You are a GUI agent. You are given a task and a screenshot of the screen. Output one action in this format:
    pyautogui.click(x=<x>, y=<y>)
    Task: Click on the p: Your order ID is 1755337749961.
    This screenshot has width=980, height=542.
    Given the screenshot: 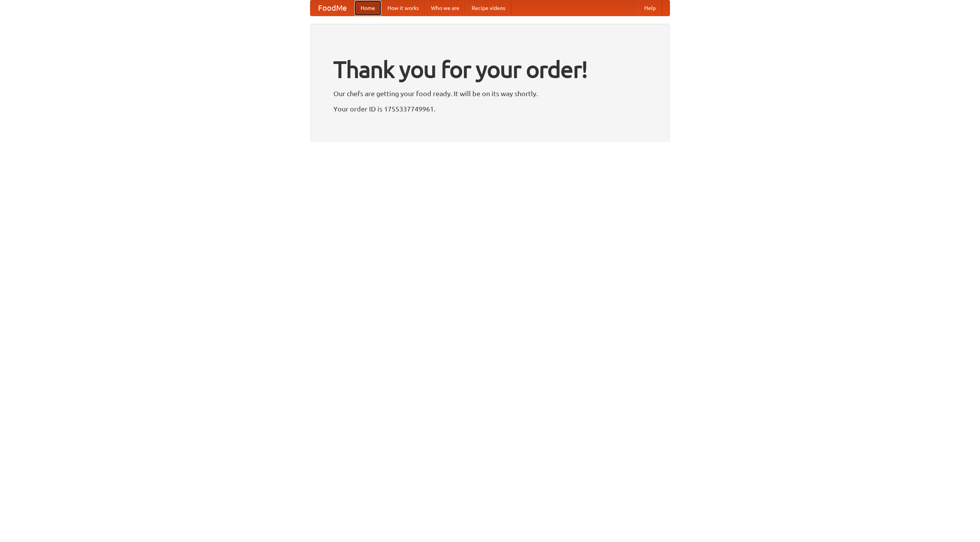 What is the action you would take?
    pyautogui.click(x=490, y=109)
    